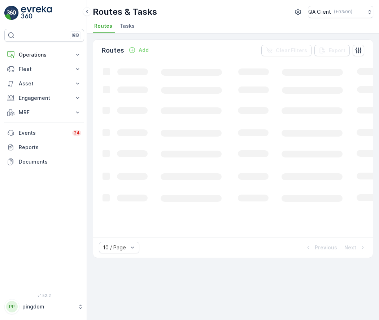  I want to click on div: PP, so click(12, 307).